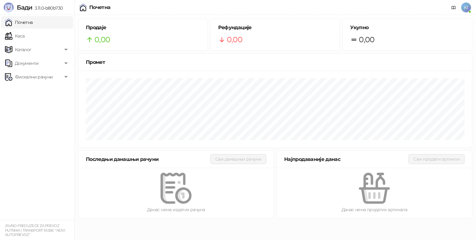  I want to click on div: Промет, so click(275, 62).